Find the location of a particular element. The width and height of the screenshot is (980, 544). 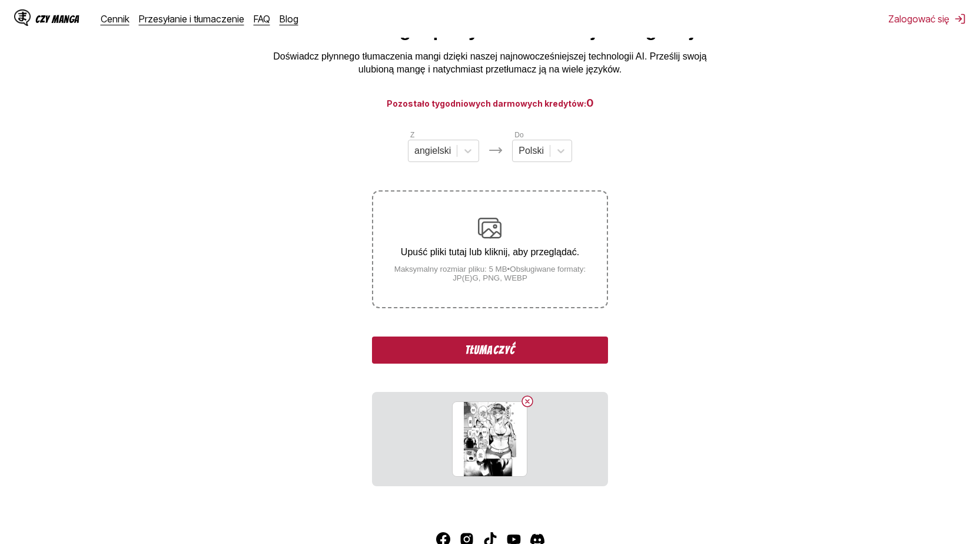

font: Cennik is located at coordinates (115, 19).